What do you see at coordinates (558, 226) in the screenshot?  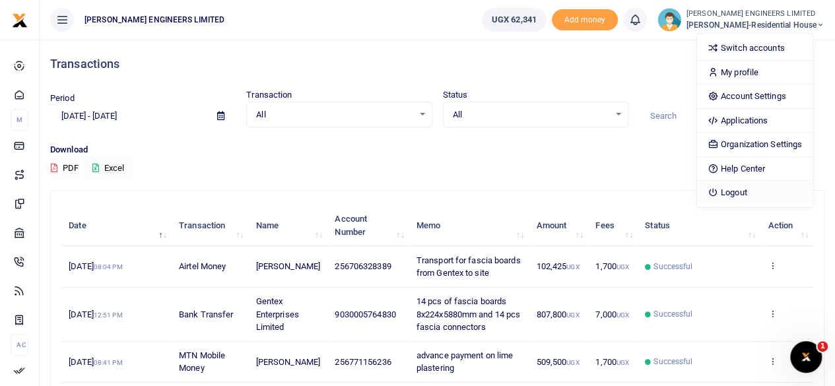 I see `th: Amount: activate to sort column ascending` at bounding box center [558, 226].